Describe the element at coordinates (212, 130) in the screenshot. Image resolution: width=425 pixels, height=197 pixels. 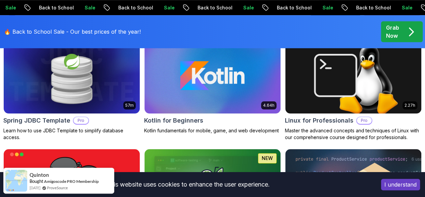
I see `p: Kotlin fundamentals for mobile, game, and web development` at that location.